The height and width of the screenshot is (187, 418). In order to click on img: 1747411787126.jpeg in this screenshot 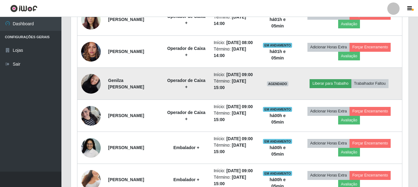, I will do `click(91, 116)`.